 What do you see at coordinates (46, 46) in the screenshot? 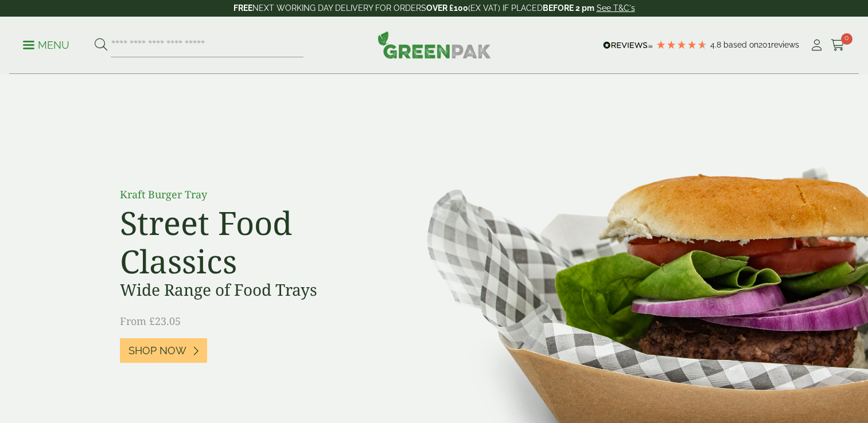
I see `p: Menu` at bounding box center [46, 46].